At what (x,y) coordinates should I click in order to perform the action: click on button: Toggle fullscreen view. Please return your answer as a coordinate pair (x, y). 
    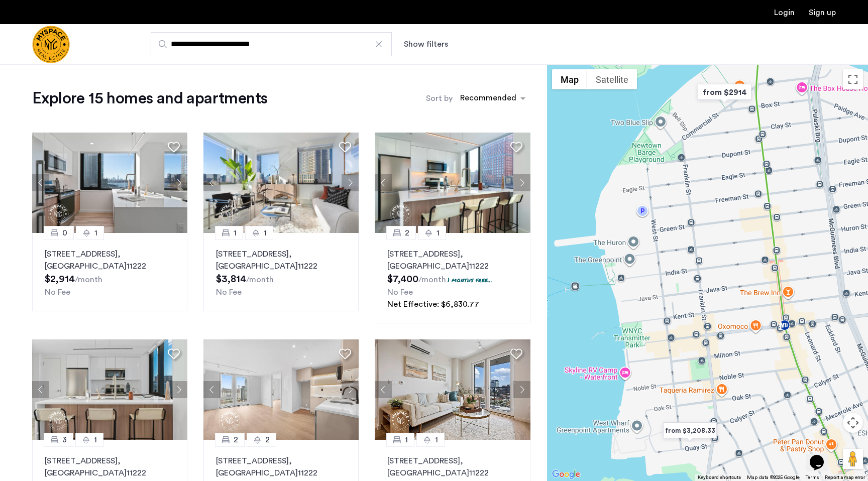
    Looking at the image, I should click on (853, 79).